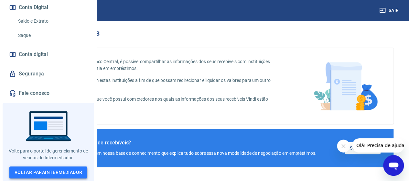 The width and height of the screenshot is (409, 181). Describe the element at coordinates (183, 142) in the screenshot. I see `div: O que é a negocição de recebíveis?` at that location.